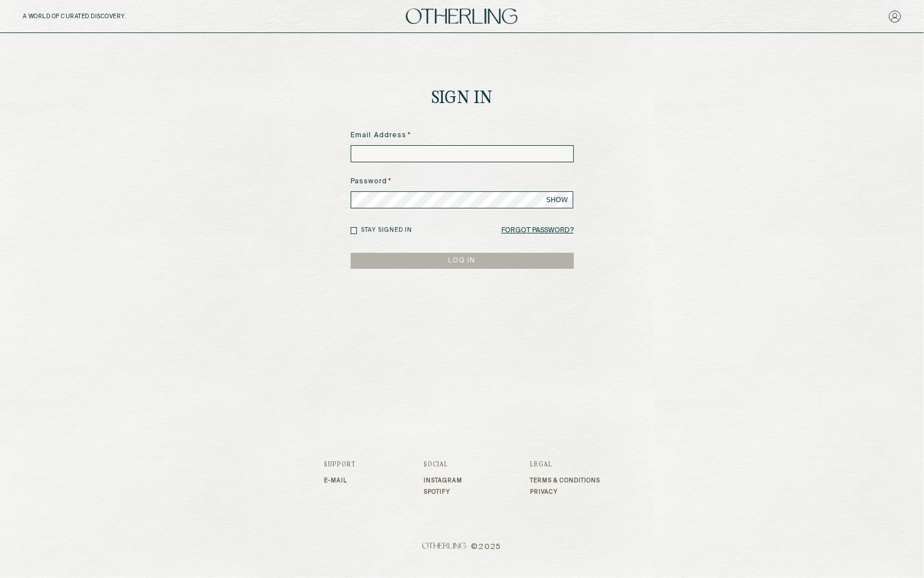  What do you see at coordinates (443, 492) in the screenshot?
I see `a: Spotify` at bounding box center [443, 492].